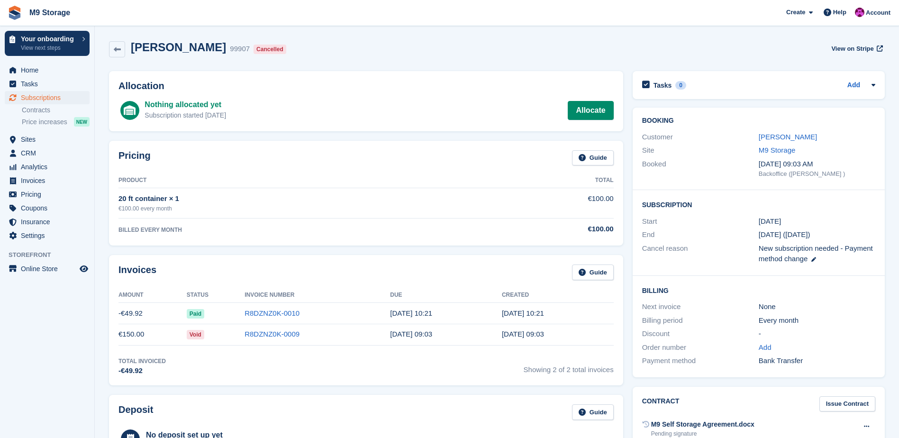  What do you see at coordinates (701, 348) in the screenshot?
I see `div: Order number` at bounding box center [701, 348].